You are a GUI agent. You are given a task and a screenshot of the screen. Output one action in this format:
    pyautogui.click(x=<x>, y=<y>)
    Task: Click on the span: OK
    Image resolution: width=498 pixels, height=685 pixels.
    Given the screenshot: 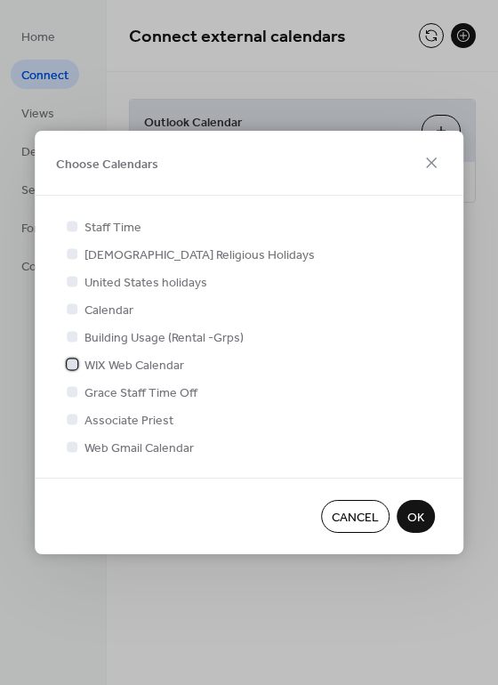 What is the action you would take?
    pyautogui.click(x=416, y=518)
    